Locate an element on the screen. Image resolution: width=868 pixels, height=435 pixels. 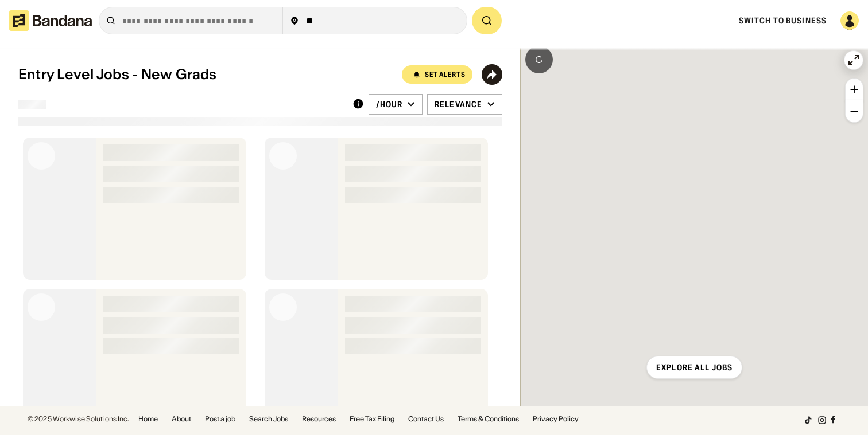
a: Resources is located at coordinates (318, 420).